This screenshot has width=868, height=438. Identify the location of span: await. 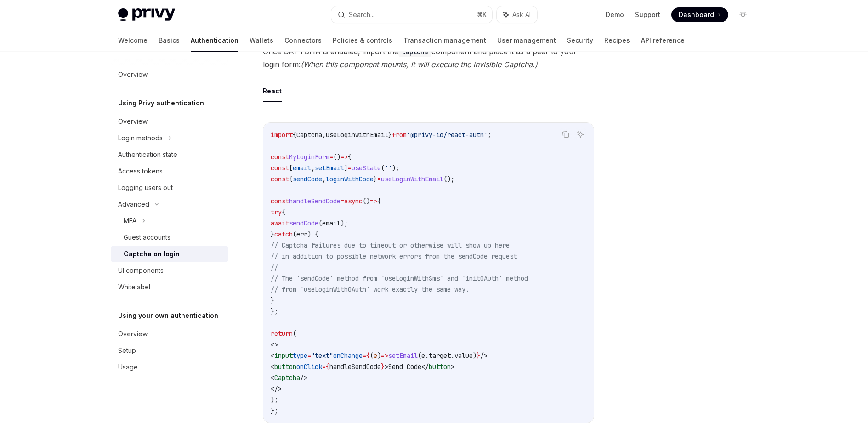
(280, 223).